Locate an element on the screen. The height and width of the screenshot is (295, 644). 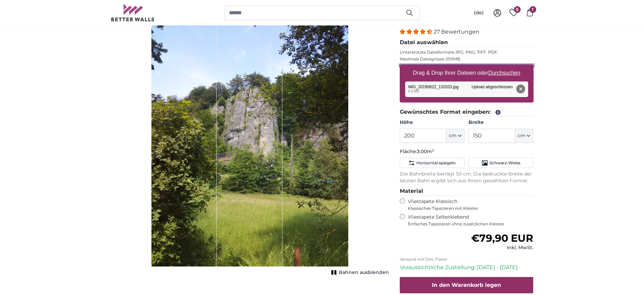
span: 5 is located at coordinates (517, 10).